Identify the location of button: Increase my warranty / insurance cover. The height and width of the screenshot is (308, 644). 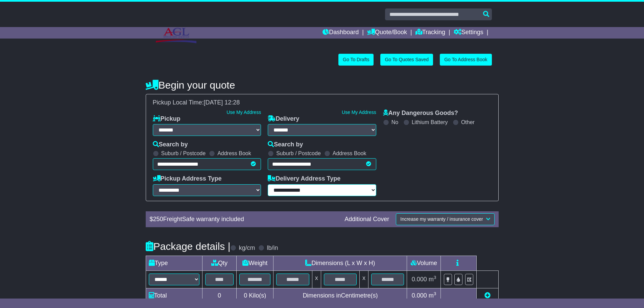
(445, 219).